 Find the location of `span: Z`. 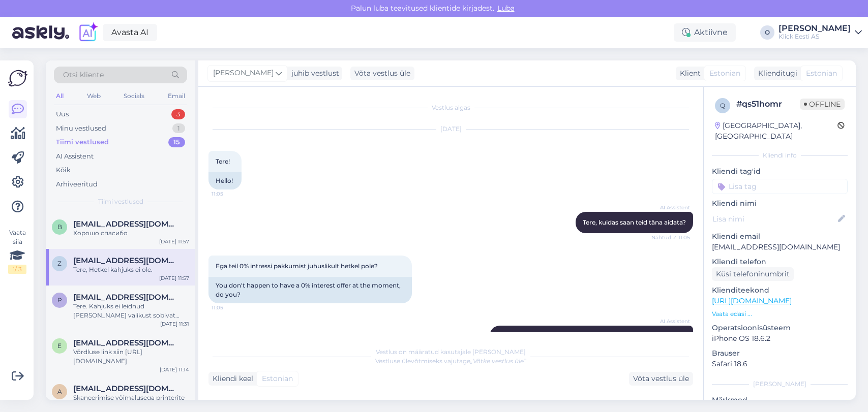

span: Z is located at coordinates (59, 263).